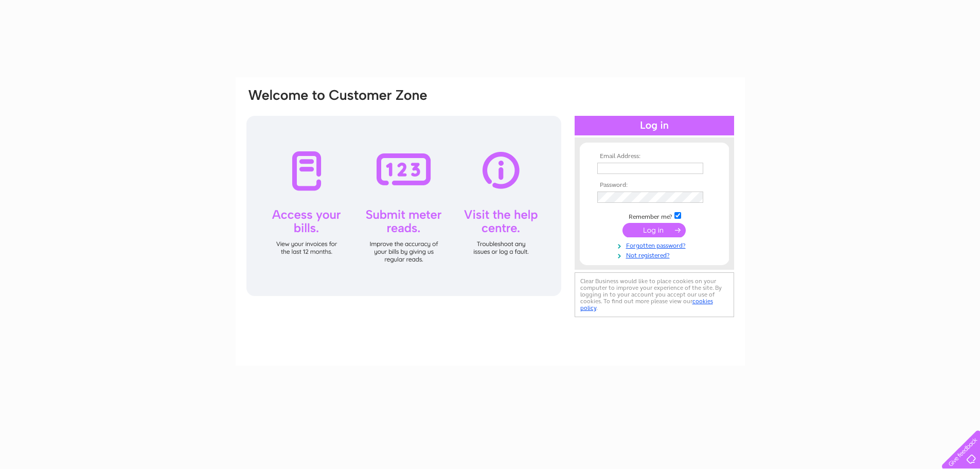 This screenshot has height=469, width=980. I want to click on th: Password:, so click(654, 185).